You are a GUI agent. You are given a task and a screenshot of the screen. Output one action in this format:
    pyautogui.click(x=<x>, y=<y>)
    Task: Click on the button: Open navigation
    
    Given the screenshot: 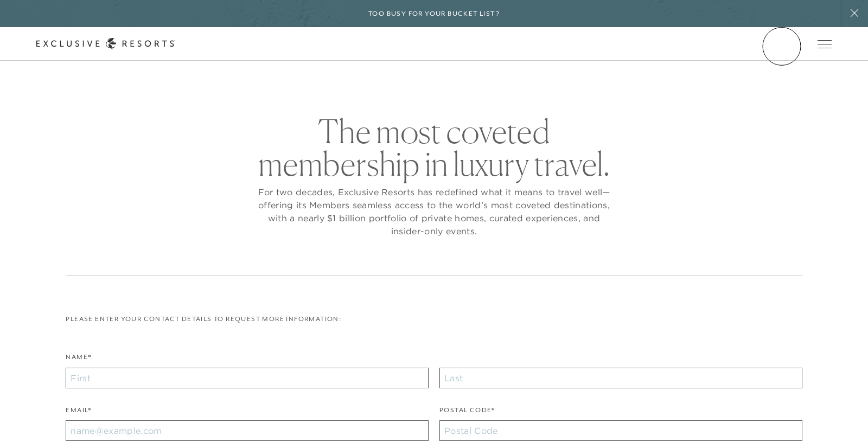 What is the action you would take?
    pyautogui.click(x=824, y=44)
    